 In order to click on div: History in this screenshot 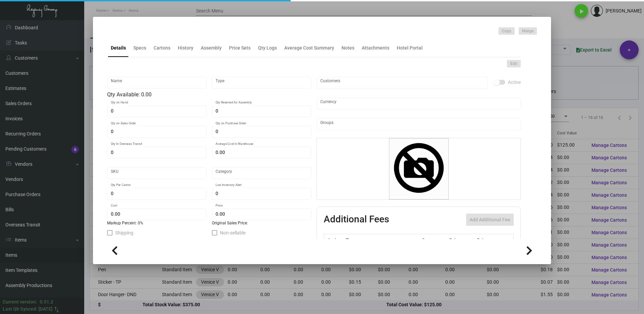, I will do `click(186, 48)`.